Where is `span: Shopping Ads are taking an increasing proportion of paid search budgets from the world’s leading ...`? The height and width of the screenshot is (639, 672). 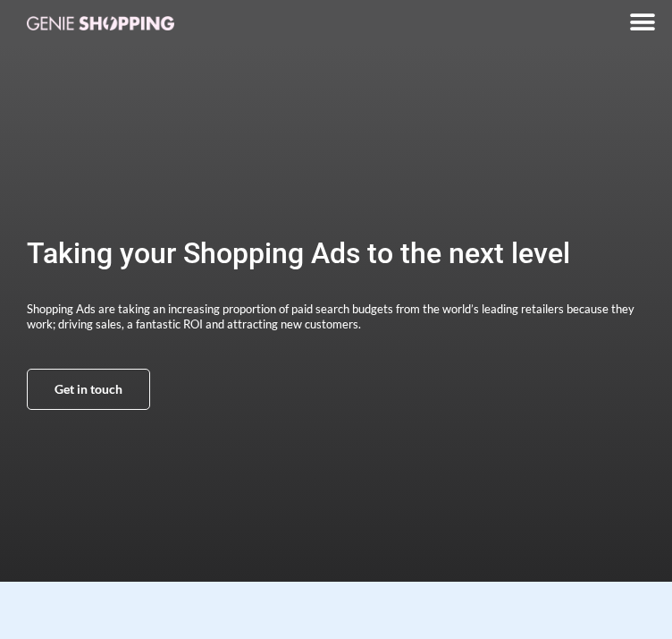
span: Shopping Ads are taking an increasing proportion of paid search budgets from the world’s leading ... is located at coordinates (330, 316).